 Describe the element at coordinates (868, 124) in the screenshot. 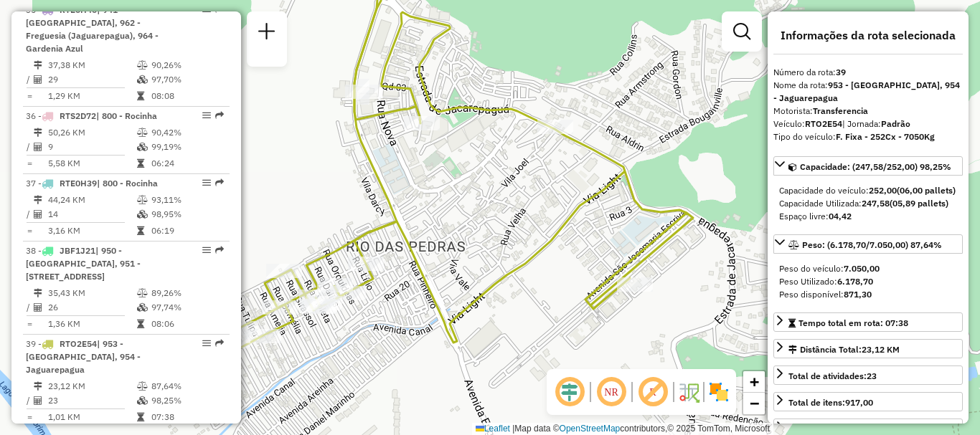

I see `div: Veículo:` at that location.